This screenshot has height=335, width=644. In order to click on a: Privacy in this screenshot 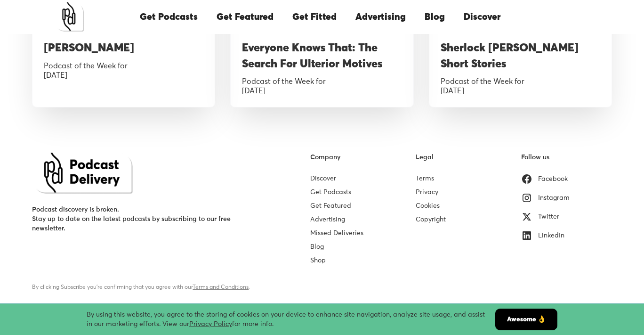, I will do `click(427, 193)`.